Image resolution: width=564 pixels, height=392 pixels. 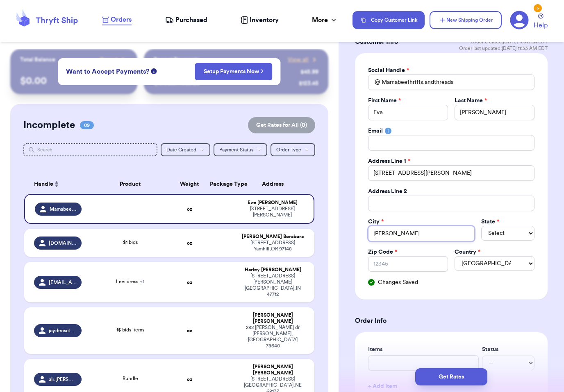 I want to click on label: First Name, so click(x=384, y=101).